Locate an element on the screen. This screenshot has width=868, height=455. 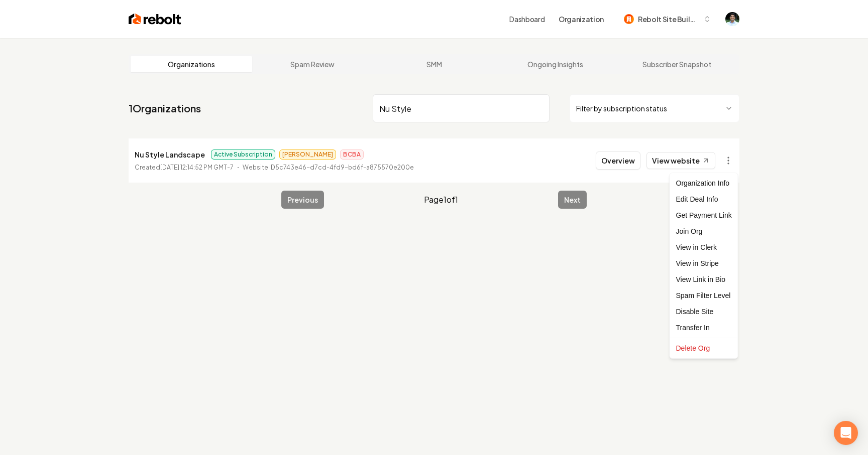
div: Transfer In is located at coordinates (704, 327).